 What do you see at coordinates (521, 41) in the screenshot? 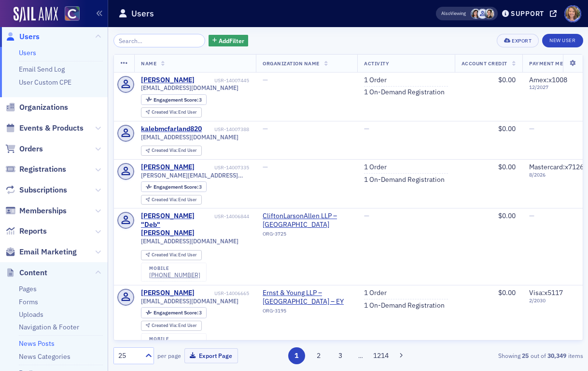
I see `div: Export` at bounding box center [521, 41].